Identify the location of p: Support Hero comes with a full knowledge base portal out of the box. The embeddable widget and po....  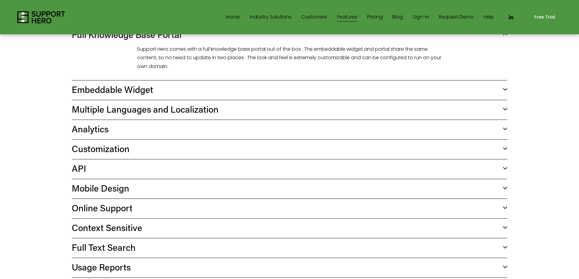
(290, 58).